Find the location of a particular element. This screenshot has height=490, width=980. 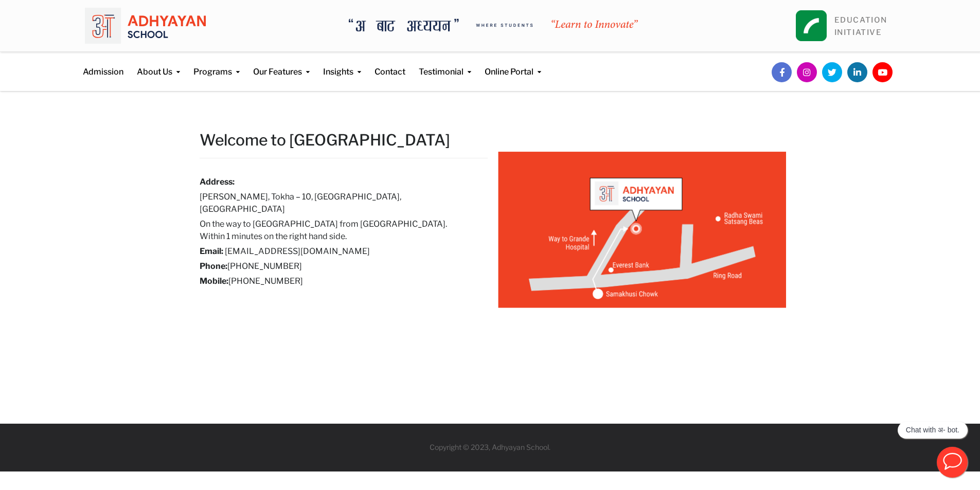

img: Adhyayan - Map is located at coordinates (642, 230).